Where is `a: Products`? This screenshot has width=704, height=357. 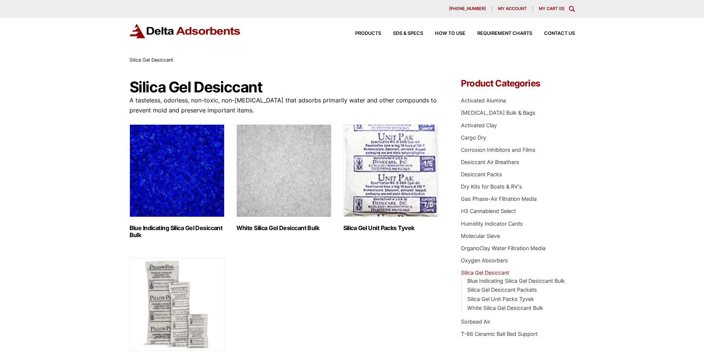 a: Products is located at coordinates (362, 33).